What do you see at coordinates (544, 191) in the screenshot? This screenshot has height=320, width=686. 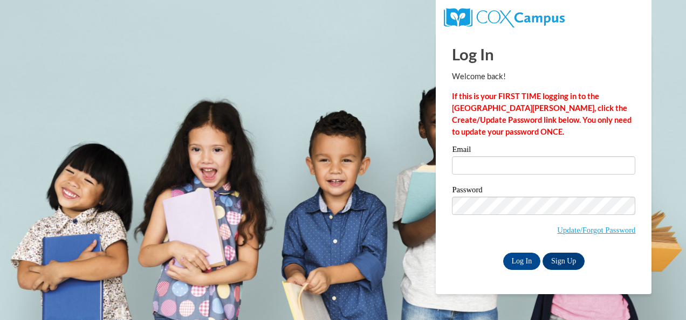 I see `label: Password` at bounding box center [544, 191].